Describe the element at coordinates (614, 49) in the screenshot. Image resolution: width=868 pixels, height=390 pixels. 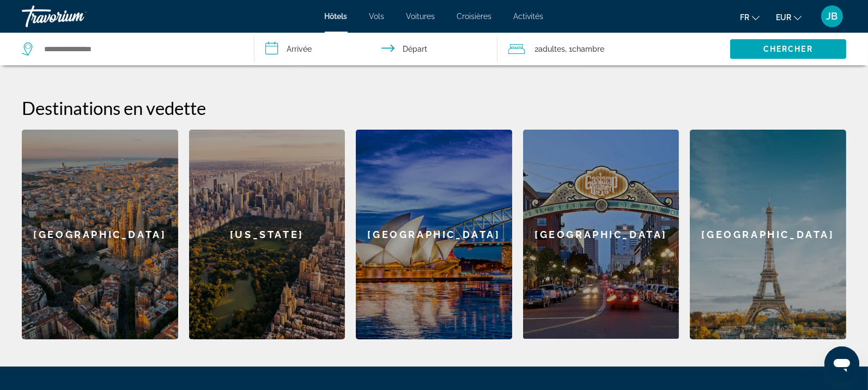
I see `button: Travelers: 2 adults, 0 children` at that location.